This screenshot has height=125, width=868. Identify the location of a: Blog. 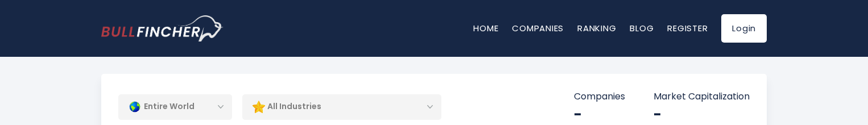
(642, 28).